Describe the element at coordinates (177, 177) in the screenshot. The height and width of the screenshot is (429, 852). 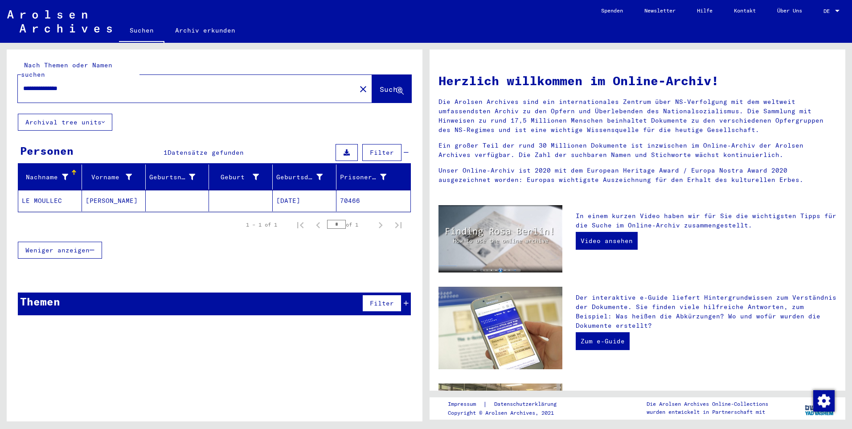
I see `mat-header-cell: Geburtsname` at that location.